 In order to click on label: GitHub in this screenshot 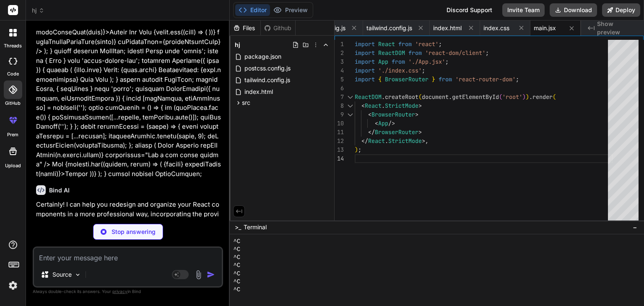, I will do `click(13, 103)`.